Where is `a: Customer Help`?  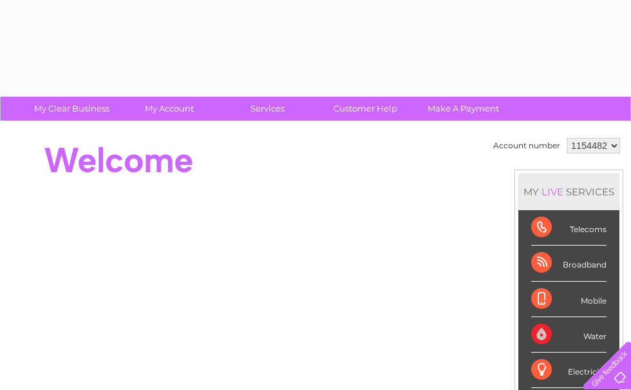
a: Customer Help is located at coordinates (365, 108).